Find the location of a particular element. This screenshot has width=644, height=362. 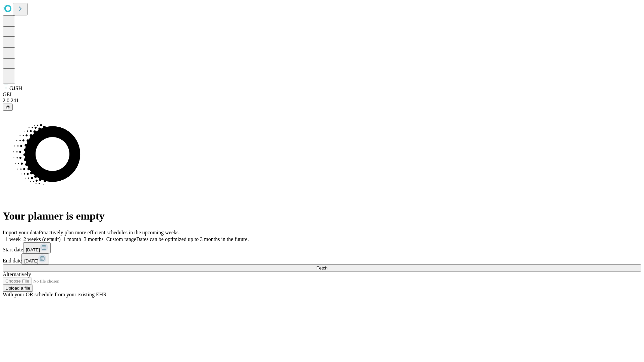

div: End date is located at coordinates (322, 259).